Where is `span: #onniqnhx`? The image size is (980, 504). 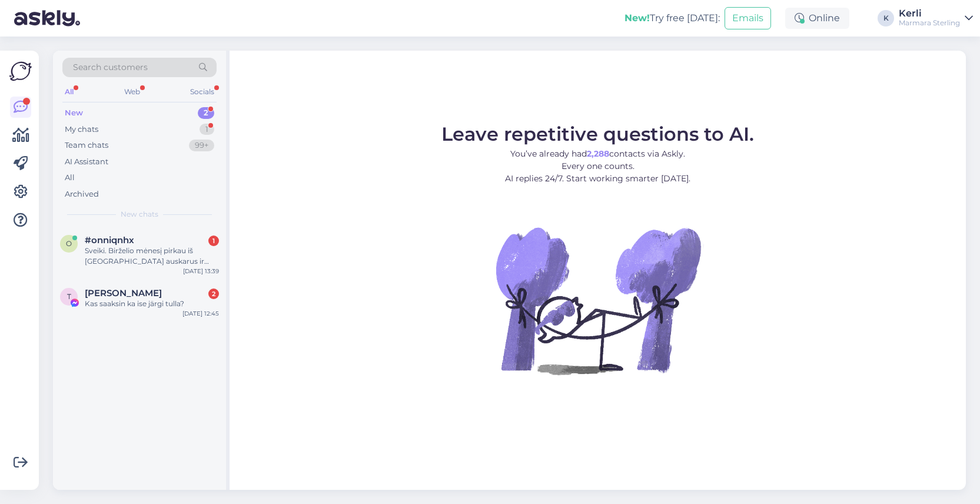 span: #onniqnhx is located at coordinates (110, 240).